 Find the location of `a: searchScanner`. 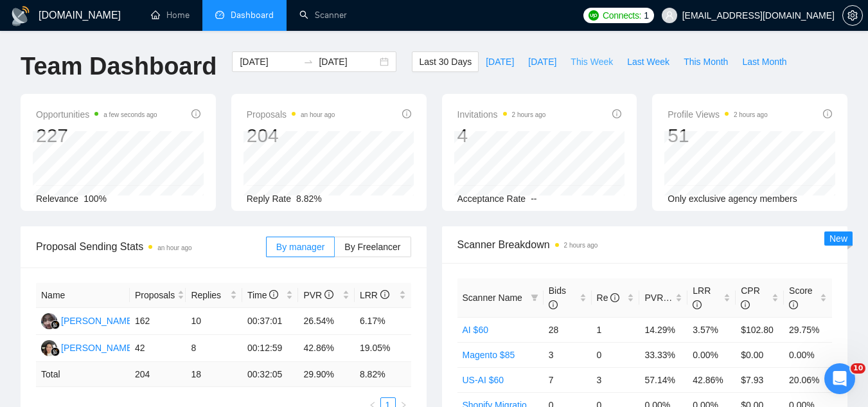

a: searchScanner is located at coordinates (323, 15).